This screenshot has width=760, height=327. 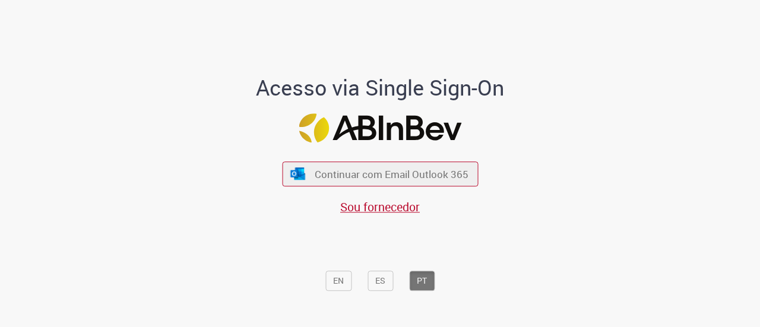 What do you see at coordinates (380, 128) in the screenshot?
I see `img: Logo ABInBev` at bounding box center [380, 128].